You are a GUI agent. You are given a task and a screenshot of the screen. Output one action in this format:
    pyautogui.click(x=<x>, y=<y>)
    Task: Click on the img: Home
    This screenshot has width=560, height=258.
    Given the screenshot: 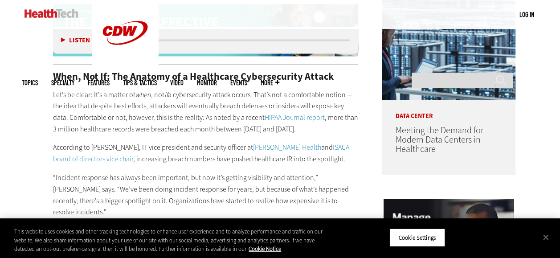 What is the action you would take?
    pyautogui.click(x=51, y=13)
    